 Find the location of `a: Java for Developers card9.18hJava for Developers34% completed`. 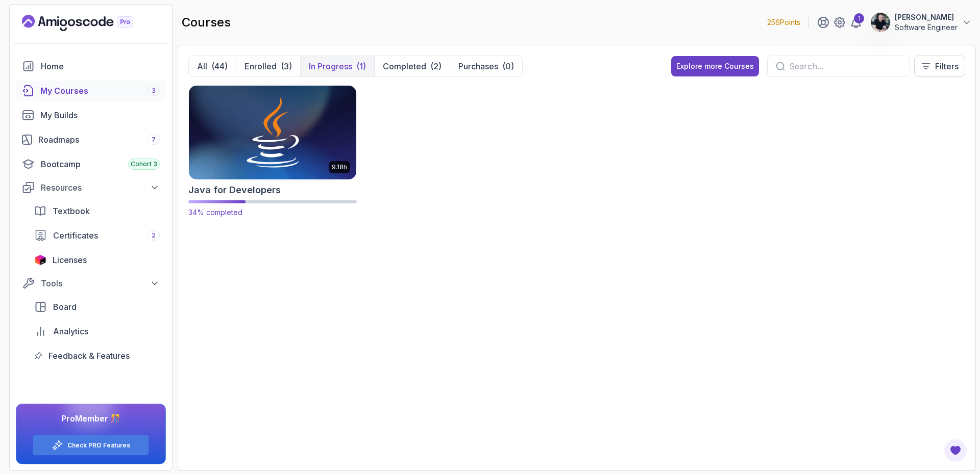

a: Java for Developers card9.18hJava for Developers34% completed is located at coordinates (272, 151).